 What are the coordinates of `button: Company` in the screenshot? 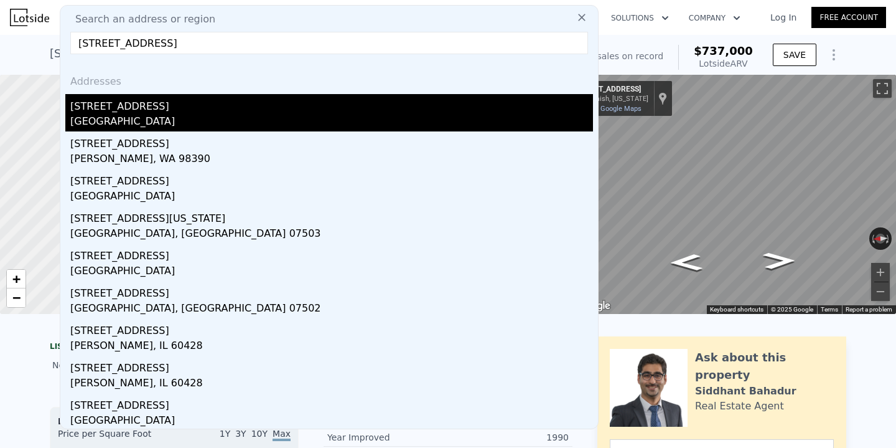 It's located at (715, 18).